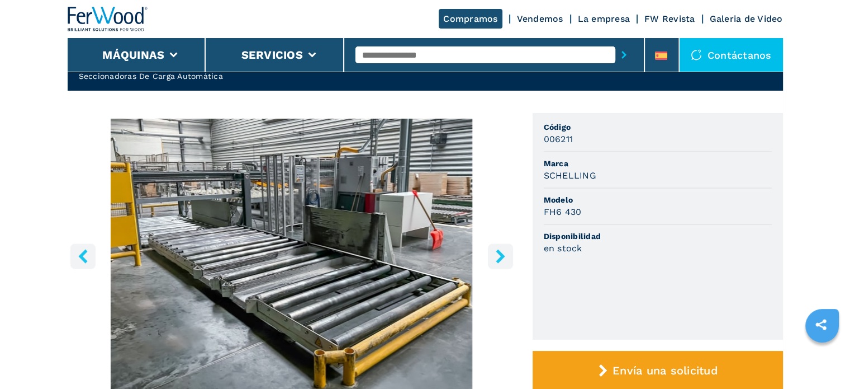 The image size is (850, 389). What do you see at coordinates (133, 55) in the screenshot?
I see `button: Máquinas` at bounding box center [133, 55].